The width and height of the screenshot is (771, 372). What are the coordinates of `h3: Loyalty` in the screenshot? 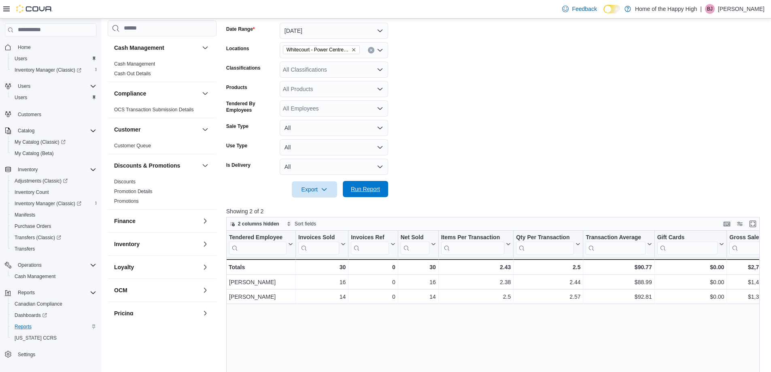 It's located at (124, 267).